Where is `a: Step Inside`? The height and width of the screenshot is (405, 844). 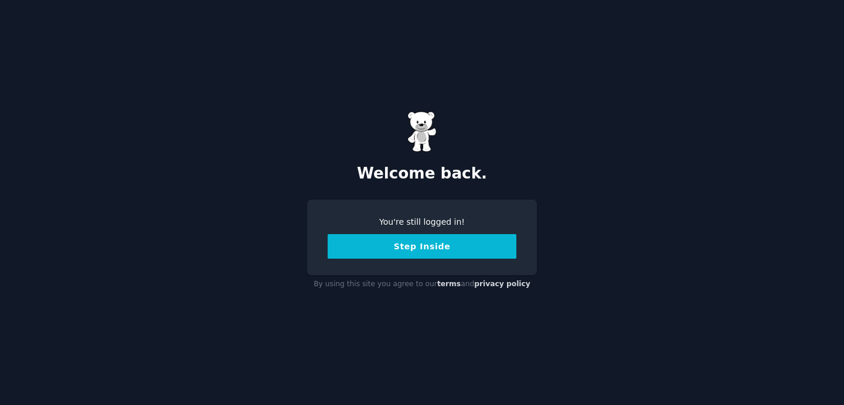 a: Step Inside is located at coordinates (422, 247).